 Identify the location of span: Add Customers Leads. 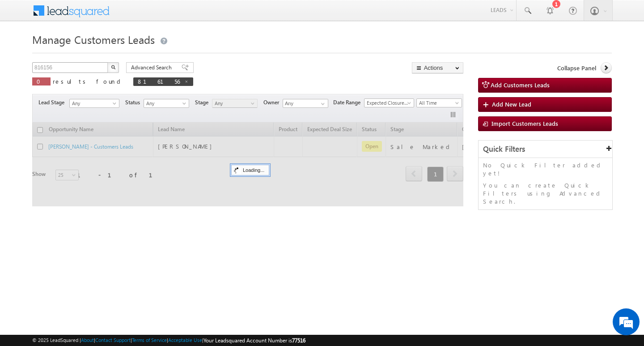
(520, 84).